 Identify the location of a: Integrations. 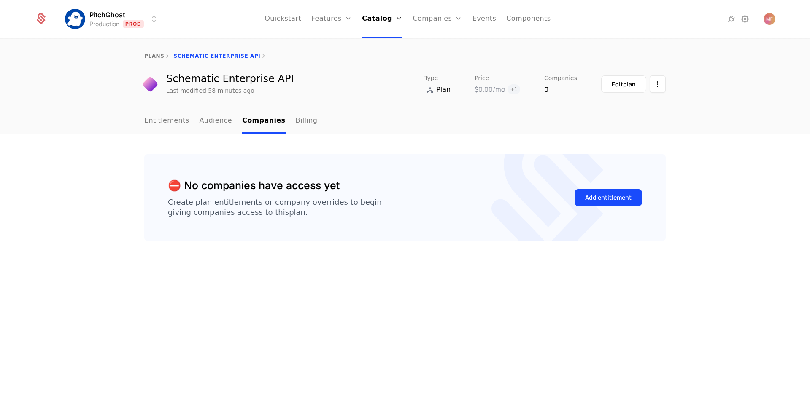
(731, 19).